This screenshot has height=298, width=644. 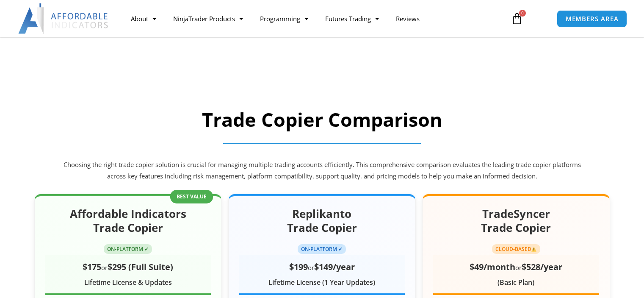 What do you see at coordinates (523, 13) in the screenshot?
I see `span: 0` at bounding box center [523, 13].